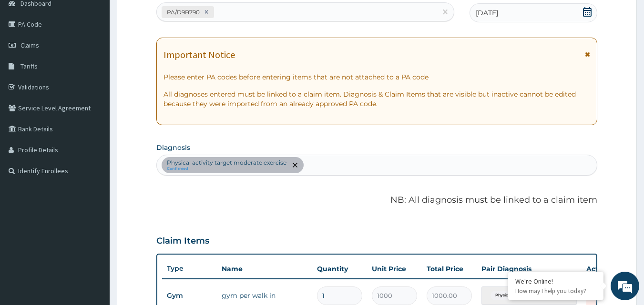 The image size is (644, 305). What do you see at coordinates (449, 269) in the screenshot?
I see `th: Total Price` at bounding box center [449, 269].